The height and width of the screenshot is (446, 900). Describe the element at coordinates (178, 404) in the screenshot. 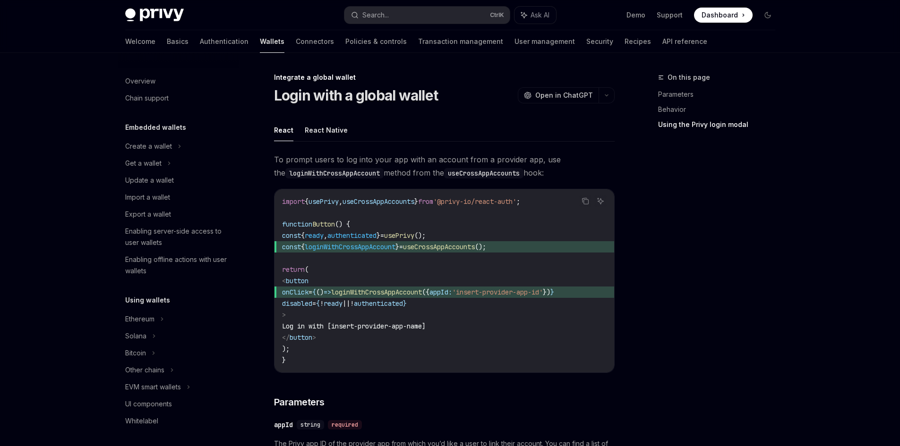

I see `a: UI components` at that location.